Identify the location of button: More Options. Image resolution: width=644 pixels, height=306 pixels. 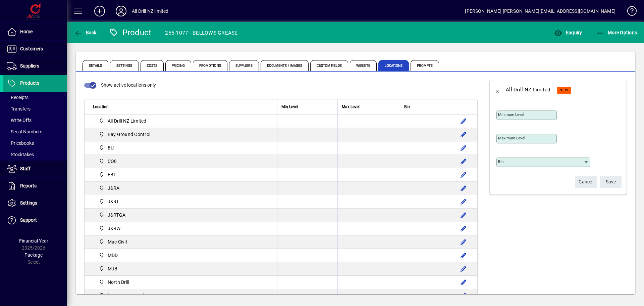
(617, 32).